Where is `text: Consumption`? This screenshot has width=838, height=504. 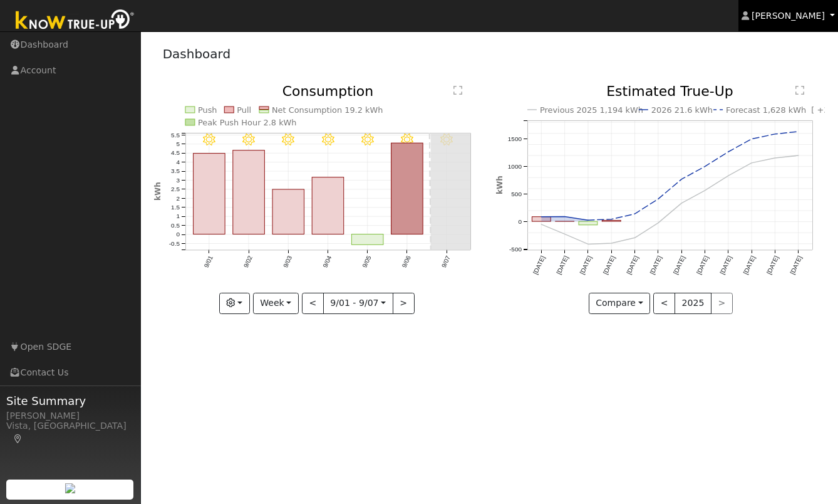
text: Consumption is located at coordinates (328, 91).